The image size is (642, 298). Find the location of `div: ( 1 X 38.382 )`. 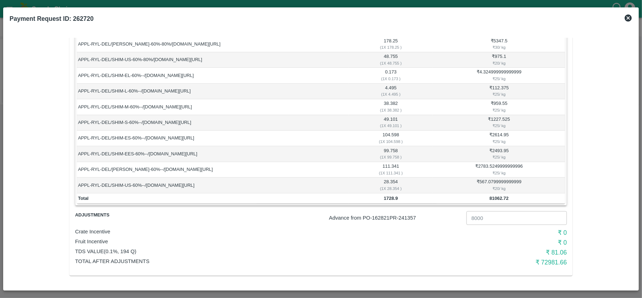

div: ( 1 X 38.382 ) is located at coordinates (391, 110).